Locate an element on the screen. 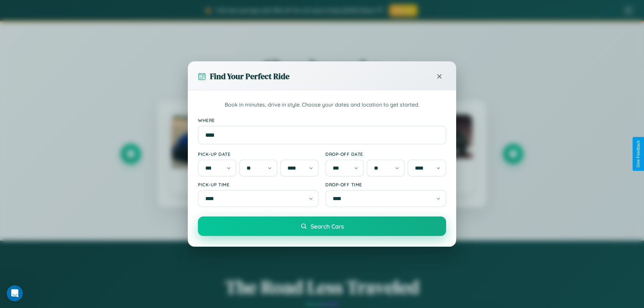 This screenshot has height=308, width=644. label: Pick-up Time is located at coordinates (258, 184).